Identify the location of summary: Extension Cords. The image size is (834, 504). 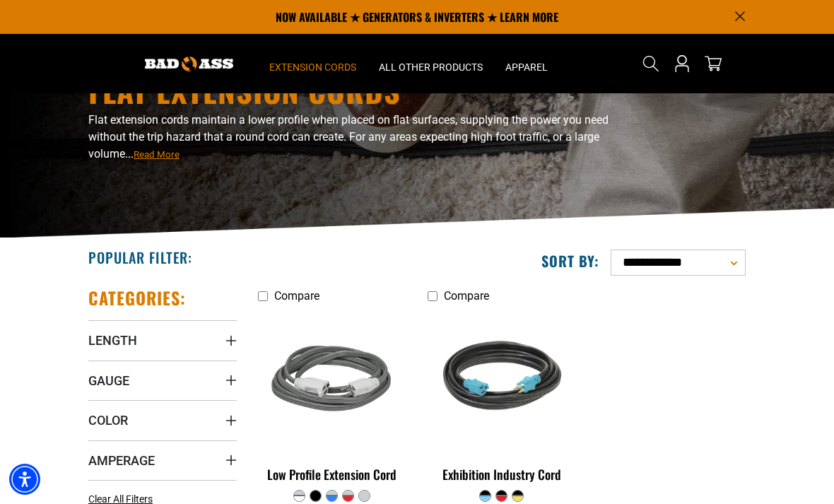
(312, 63).